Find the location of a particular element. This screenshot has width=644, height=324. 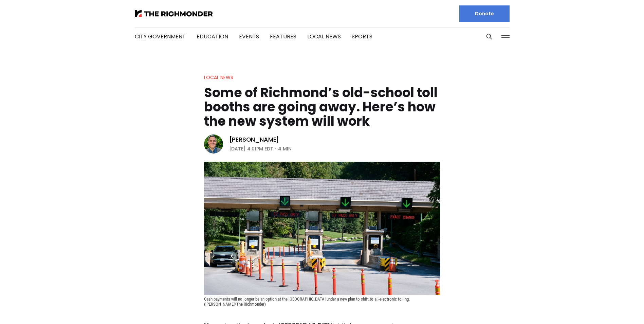

a: Sports is located at coordinates (362, 36).